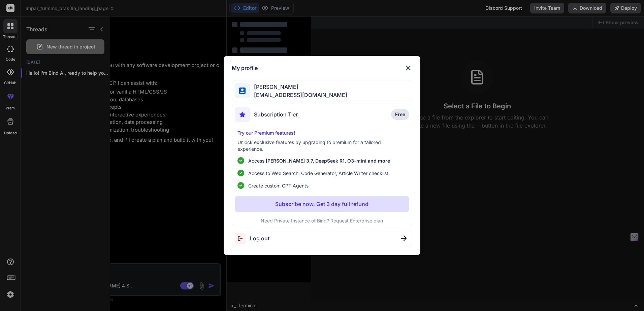 The image size is (644, 311). What do you see at coordinates (319, 160) in the screenshot?
I see `p: Access` at bounding box center [319, 160].